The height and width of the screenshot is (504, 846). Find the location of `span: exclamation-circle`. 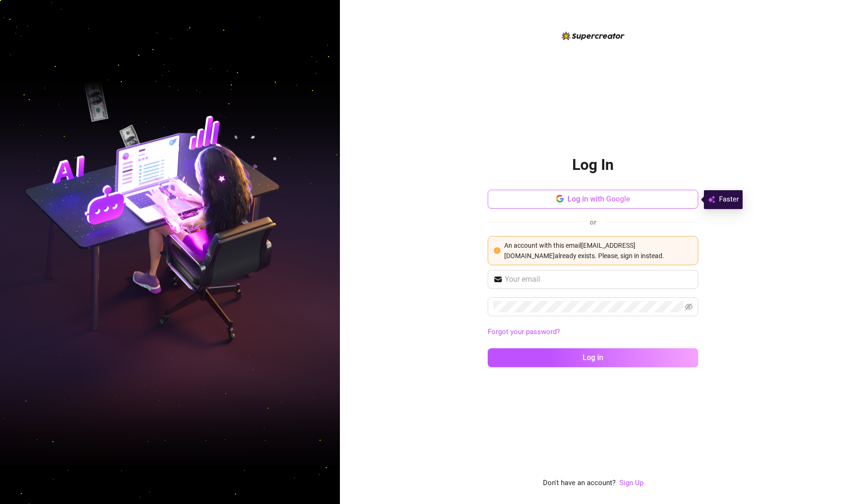

span: exclamation-circle is located at coordinates (497, 251).